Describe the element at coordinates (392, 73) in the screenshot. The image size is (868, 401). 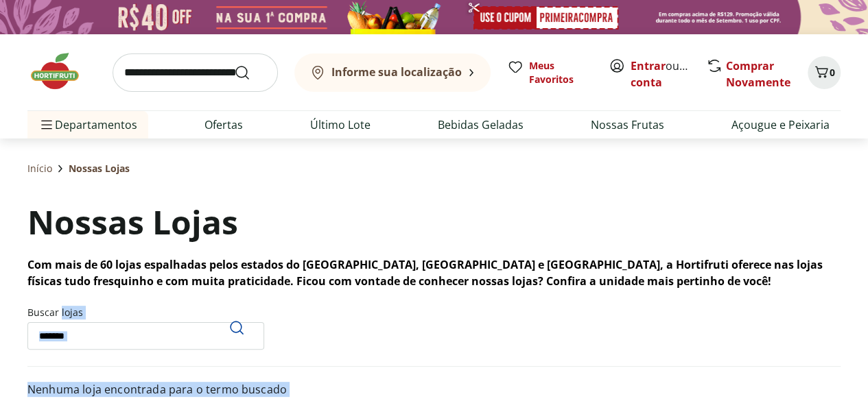
I see `button: Informe sua localização` at that location.